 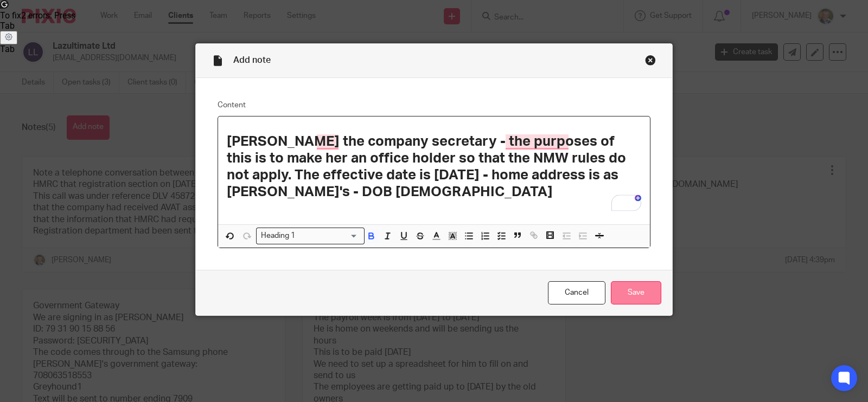 I want to click on div: To enrich screen reader interactions, please activate Accessibility in Grammarly extension settings, so click(x=434, y=170).